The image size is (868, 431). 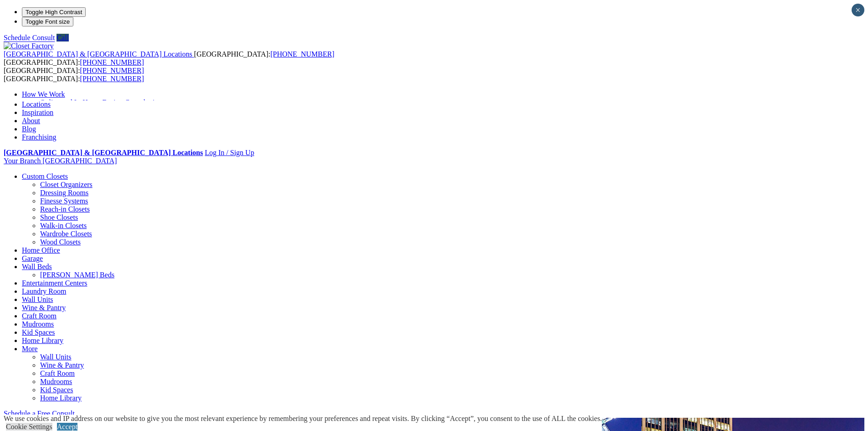 I want to click on a: Finesse Systems, so click(x=64, y=201).